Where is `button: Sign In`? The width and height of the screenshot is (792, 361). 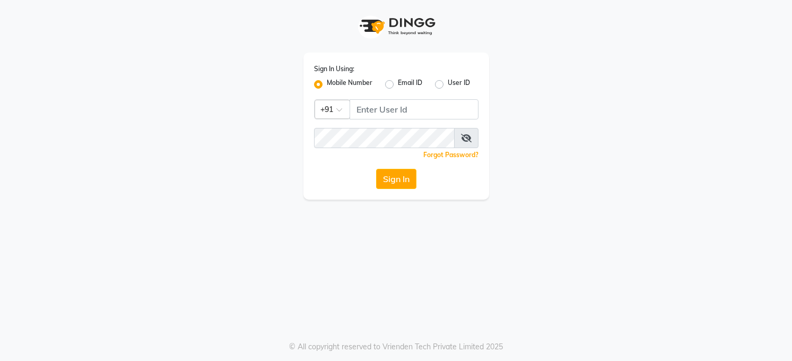
button: Sign In is located at coordinates (396, 179).